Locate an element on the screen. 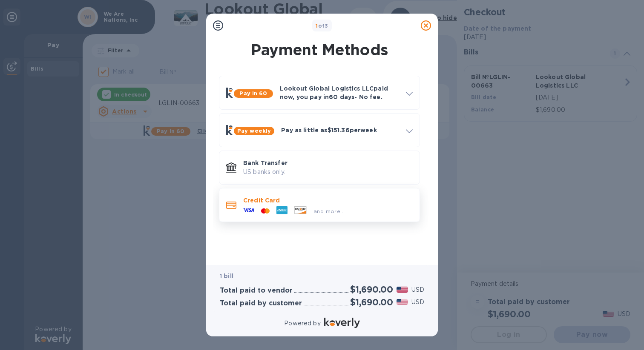 The width and height of the screenshot is (644, 350). p: Powered by is located at coordinates (302, 324).